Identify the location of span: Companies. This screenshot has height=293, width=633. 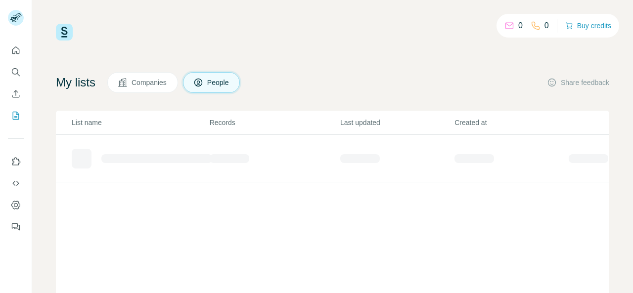
(149, 83).